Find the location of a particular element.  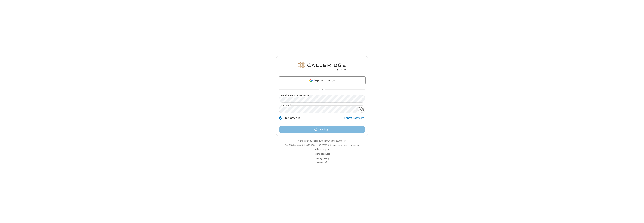

a: Forgot Password? is located at coordinates (355, 120).